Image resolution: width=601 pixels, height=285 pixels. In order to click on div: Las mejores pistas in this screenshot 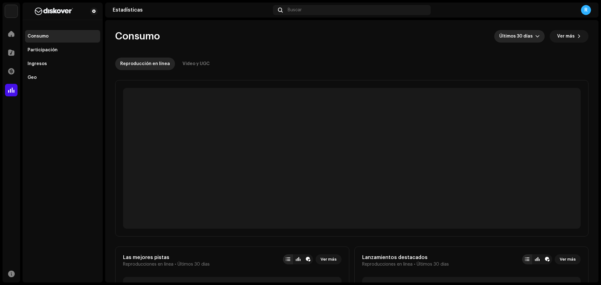, I will do `click(166, 258)`.